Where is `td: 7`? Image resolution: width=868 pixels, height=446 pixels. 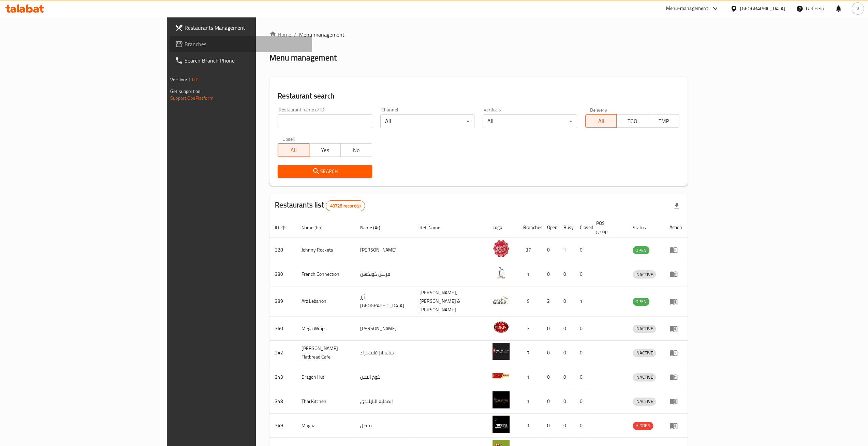
td: 7 is located at coordinates (530, 353).